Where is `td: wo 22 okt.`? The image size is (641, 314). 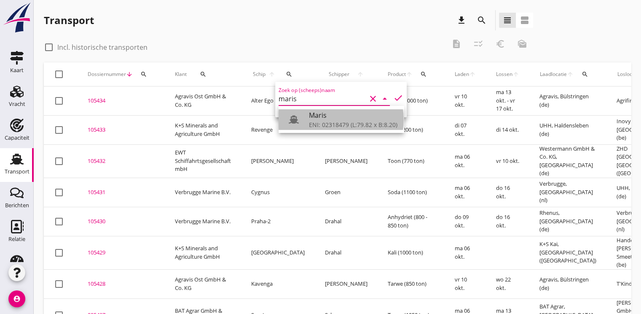
td: wo 22 okt. is located at coordinates (507, 283).